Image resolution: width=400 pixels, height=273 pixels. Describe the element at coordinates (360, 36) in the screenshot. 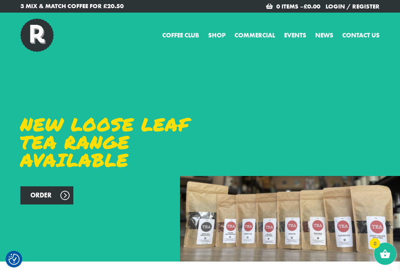

I see `a: Contact us` at that location.